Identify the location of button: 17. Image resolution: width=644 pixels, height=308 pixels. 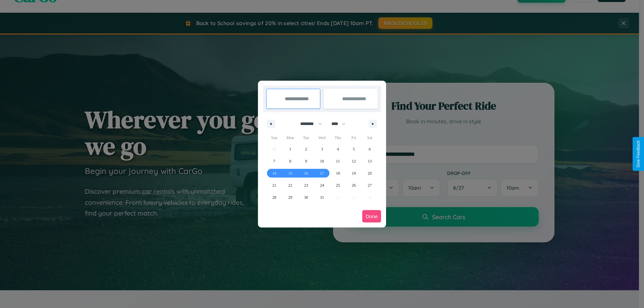
(322, 173).